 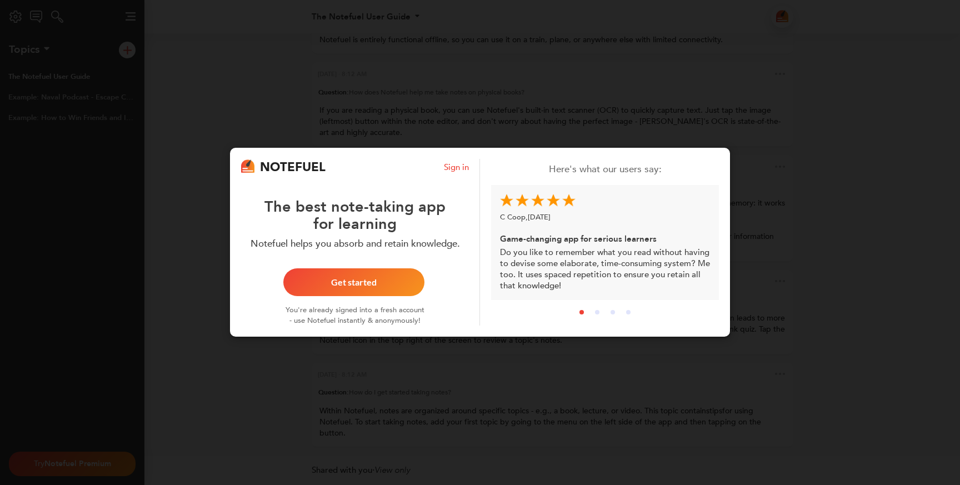 I want to click on div: NOTEFUEL, so click(x=293, y=167).